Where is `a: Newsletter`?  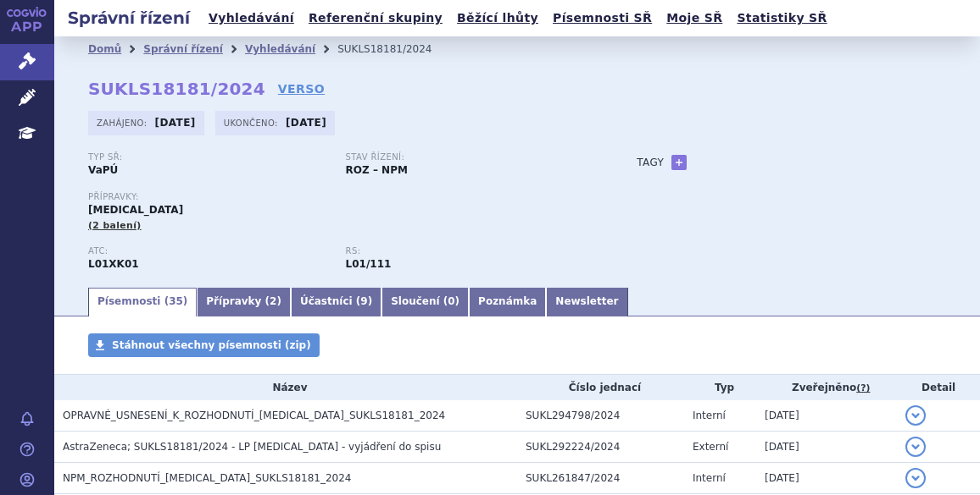
a: Newsletter is located at coordinates (586, 303).